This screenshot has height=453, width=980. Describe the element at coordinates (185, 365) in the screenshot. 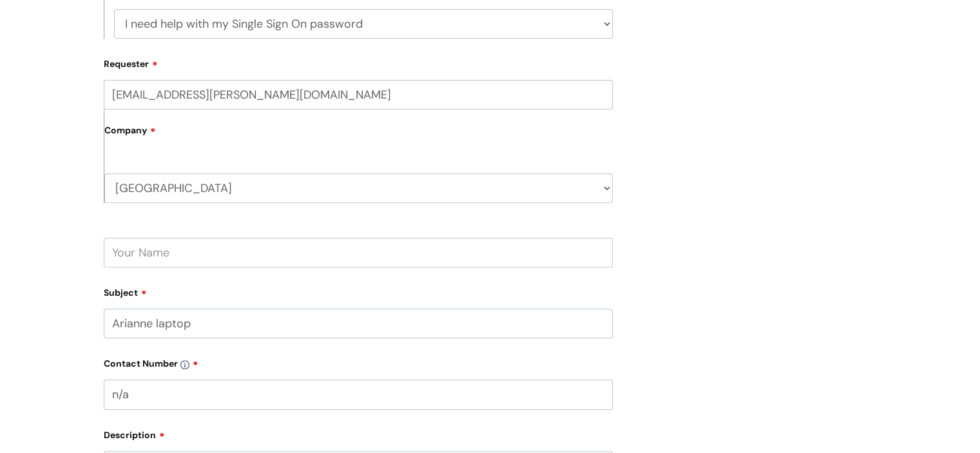

I see `img: info-icon.svg` at that location.